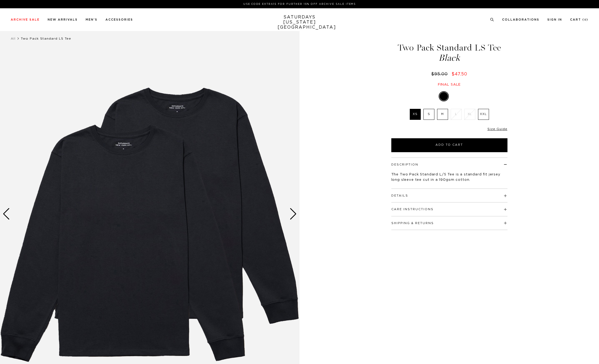  What do you see at coordinates (400, 195) in the screenshot?
I see `button: Details` at bounding box center [400, 195].